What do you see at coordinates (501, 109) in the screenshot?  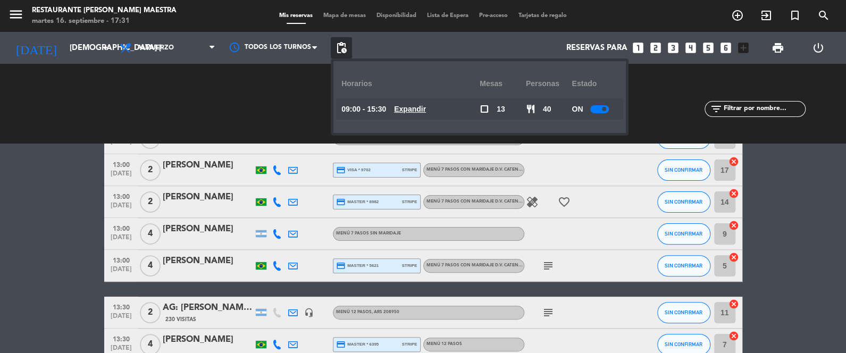 I see `span: 13` at bounding box center [501, 109].